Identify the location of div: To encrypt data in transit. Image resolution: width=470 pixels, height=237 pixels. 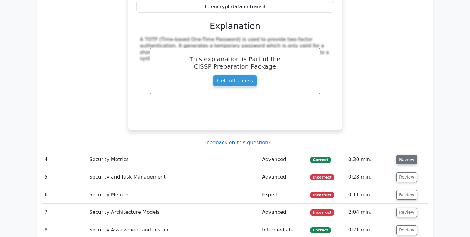
(235, 7).